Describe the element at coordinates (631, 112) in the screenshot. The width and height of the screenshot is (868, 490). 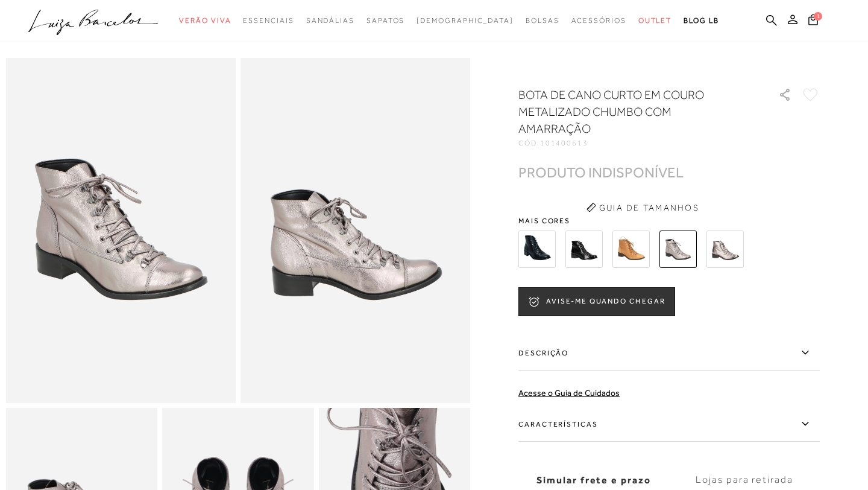
I see `h1: BOTA DE CANO CURTO EM COURO METALIZADO CHUMBO COM AMARRAÇÃO` at that location.